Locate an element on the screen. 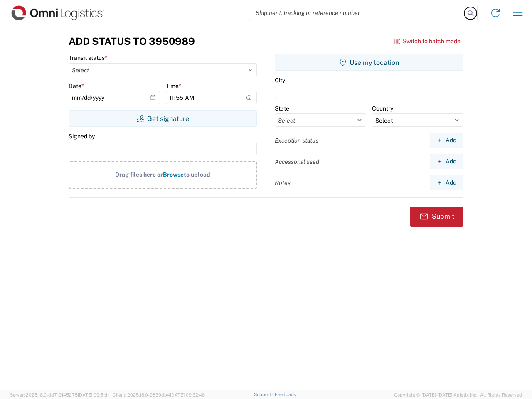 Image resolution: width=532 pixels, height=399 pixels. a: Feedback is located at coordinates (285, 394).